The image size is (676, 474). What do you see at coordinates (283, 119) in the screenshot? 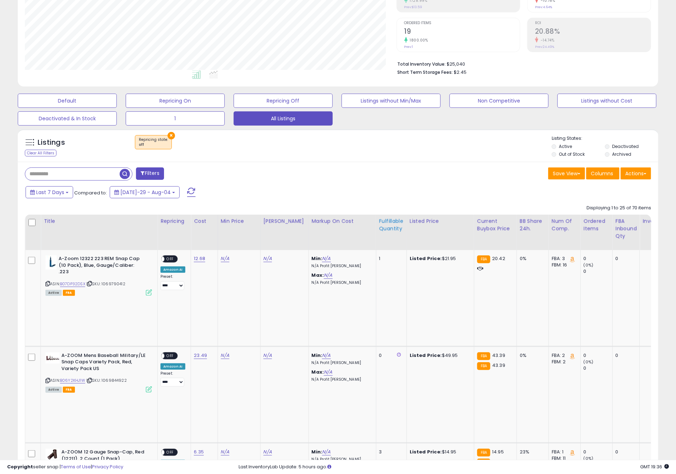
I see `button: All Listings` at bounding box center [283, 119].